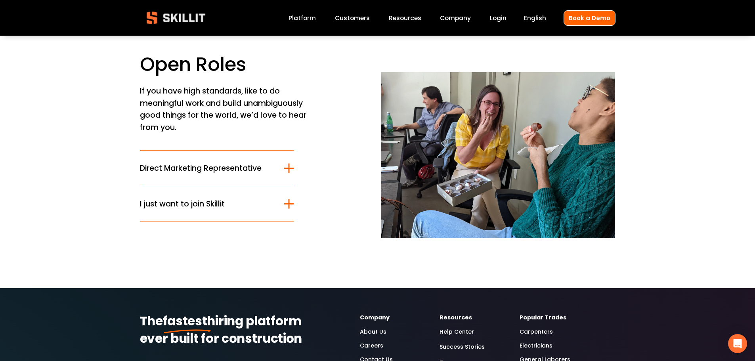 The height and width of the screenshot is (361, 755). Describe the element at coordinates (302, 18) in the screenshot. I see `a: Platform` at that location.